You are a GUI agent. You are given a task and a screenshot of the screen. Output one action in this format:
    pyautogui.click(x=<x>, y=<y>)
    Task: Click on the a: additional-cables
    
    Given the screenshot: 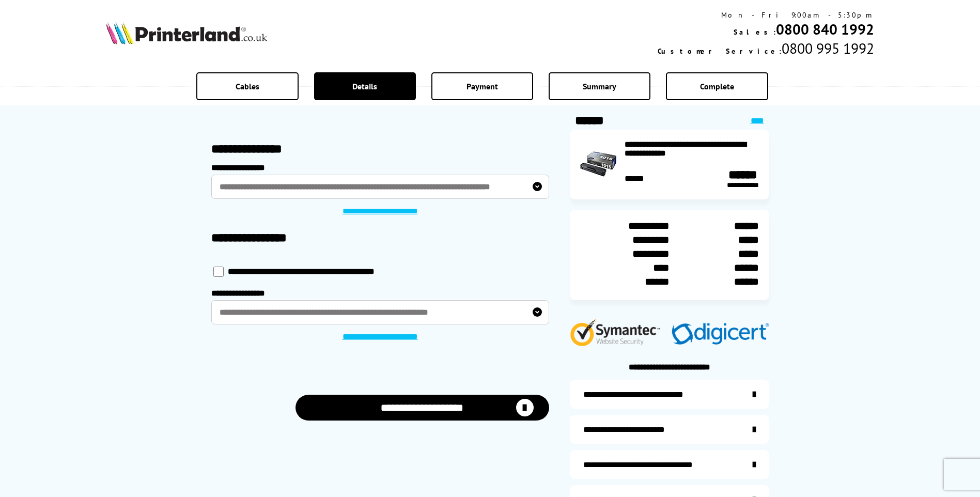 What is the action you would take?
    pyautogui.click(x=669, y=464)
    